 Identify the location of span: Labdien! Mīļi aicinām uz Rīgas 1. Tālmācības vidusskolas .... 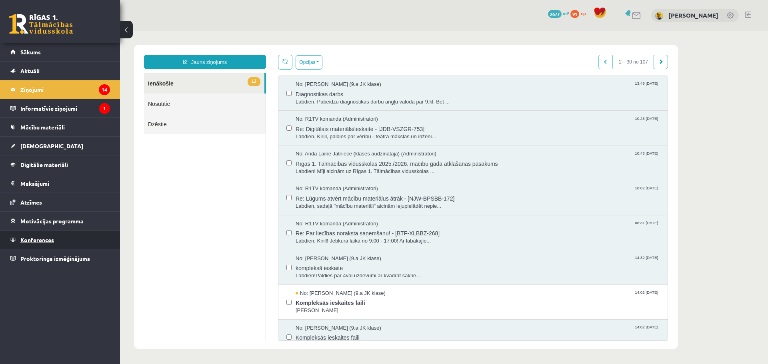
(358, 141).